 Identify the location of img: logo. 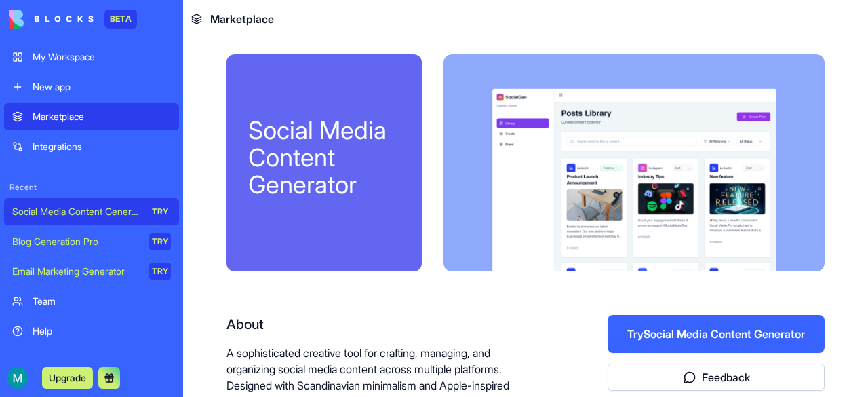
(52, 19).